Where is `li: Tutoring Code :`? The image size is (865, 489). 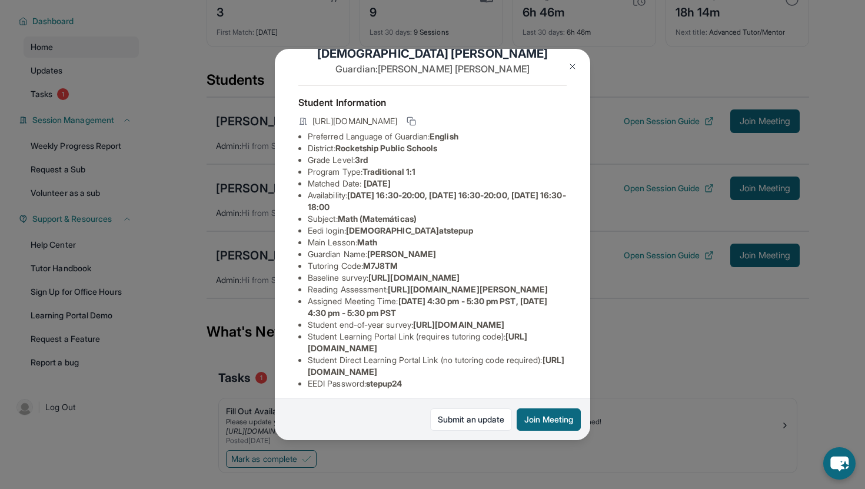
li: Tutoring Code : is located at coordinates (437, 266).